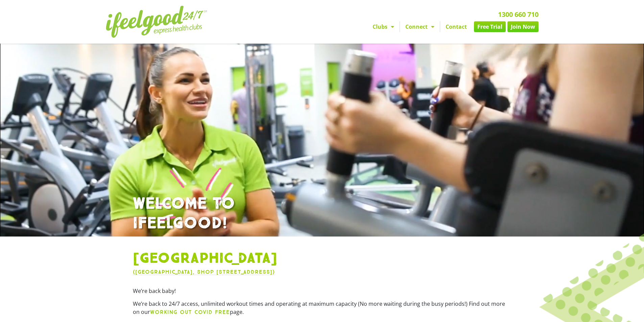 The image size is (644, 322). Describe the element at coordinates (322, 308) in the screenshot. I see `p: We’re back to 24/7 access, unlimited workout times and operating at maximum capacity (No more wai...` at that location.